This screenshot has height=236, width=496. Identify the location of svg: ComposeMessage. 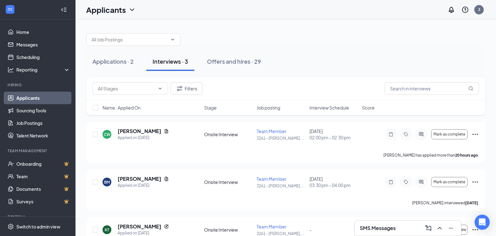
(428, 229).